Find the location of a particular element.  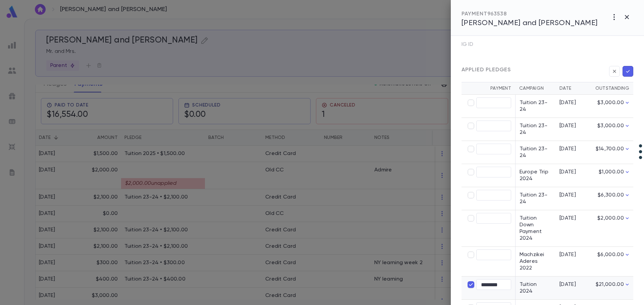

td: $6,000.00 is located at coordinates (611, 261).